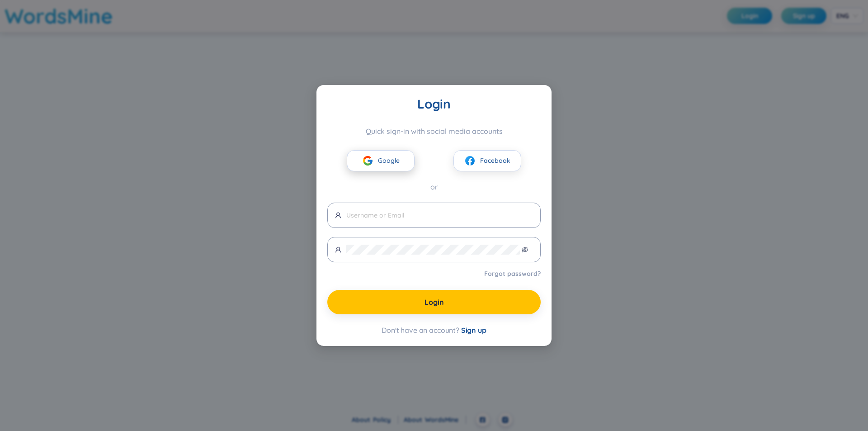  What do you see at coordinates (439, 215) in the screenshot?
I see `input: Username or Email` at bounding box center [439, 215].